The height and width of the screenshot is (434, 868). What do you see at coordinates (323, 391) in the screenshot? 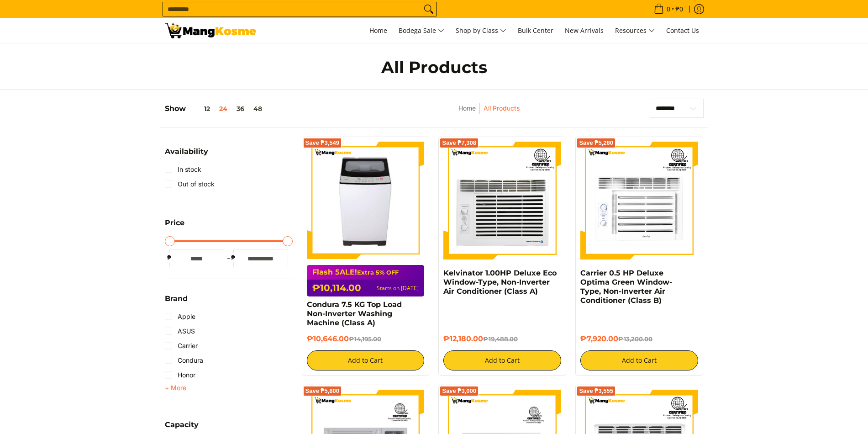
I see `span: Save ₱5,800` at bounding box center [323, 391].